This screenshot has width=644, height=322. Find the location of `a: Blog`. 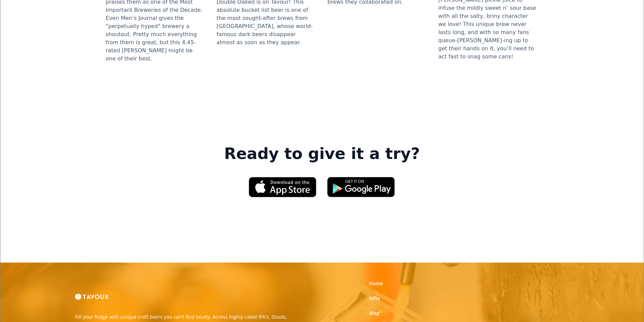

a: Blog is located at coordinates (374, 314).